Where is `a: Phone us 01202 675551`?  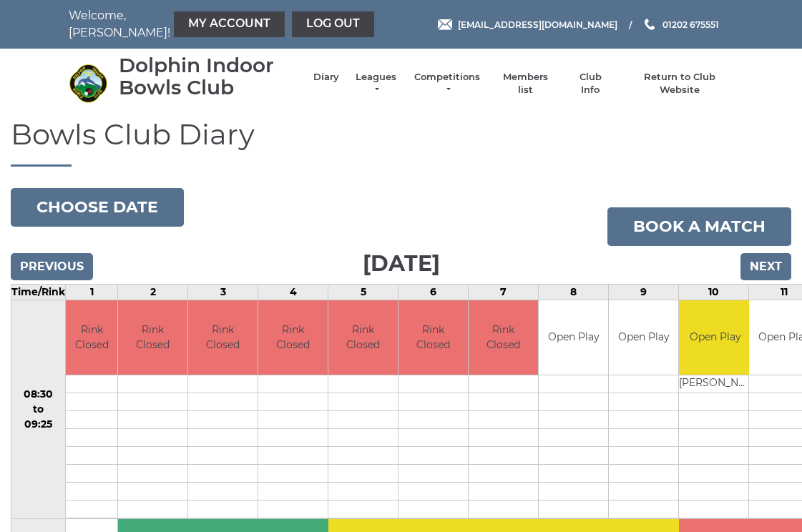 a: Phone us 01202 675551 is located at coordinates (680, 24).